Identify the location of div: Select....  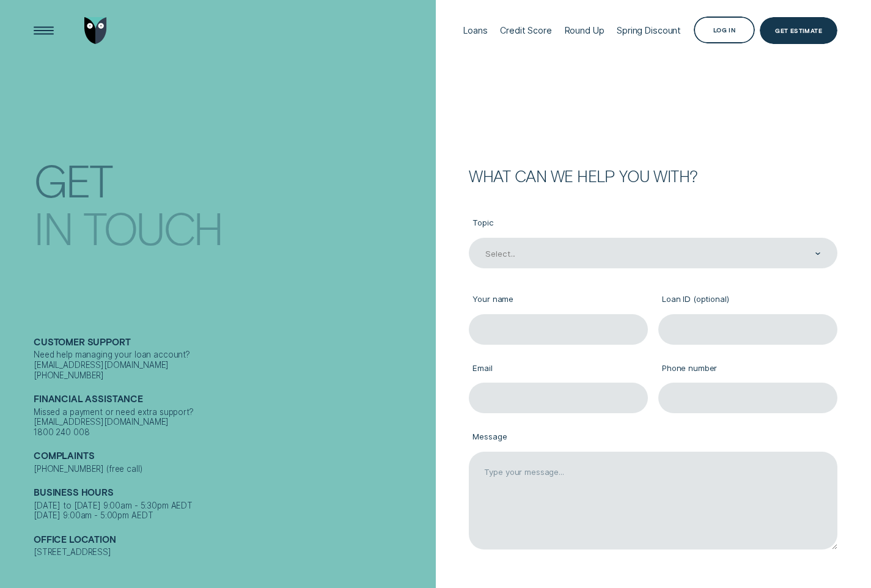
(500, 254).